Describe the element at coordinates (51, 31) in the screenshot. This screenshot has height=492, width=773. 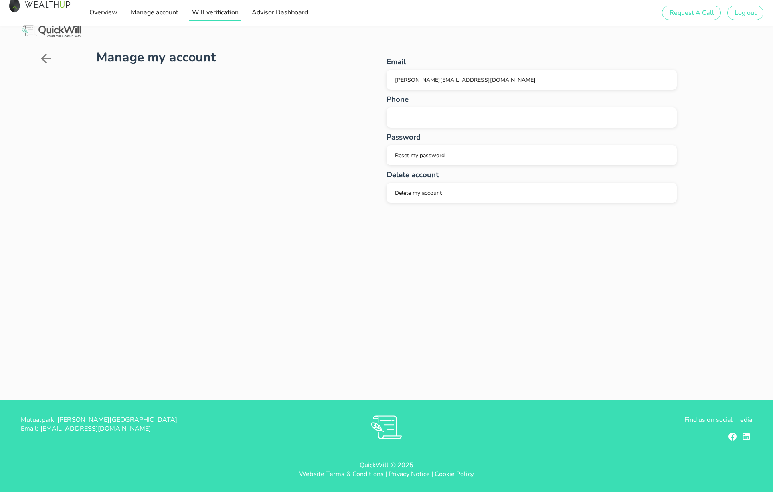
I see `img: Logo` at that location.